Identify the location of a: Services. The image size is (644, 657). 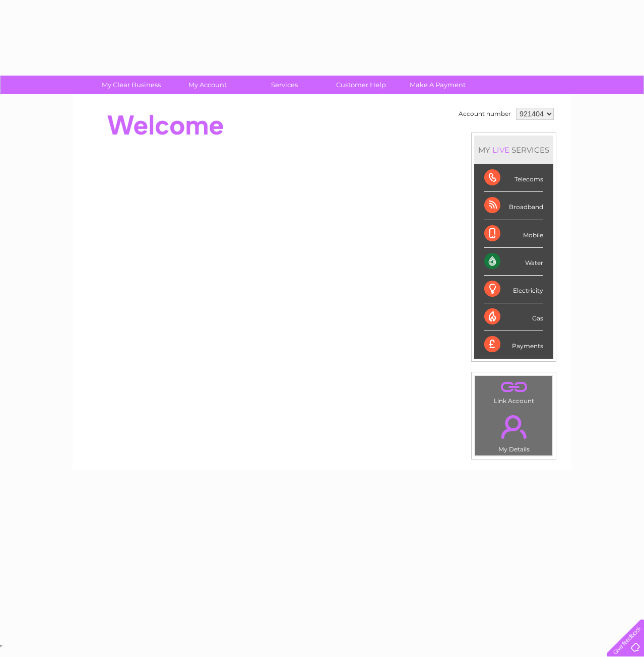
(285, 85).